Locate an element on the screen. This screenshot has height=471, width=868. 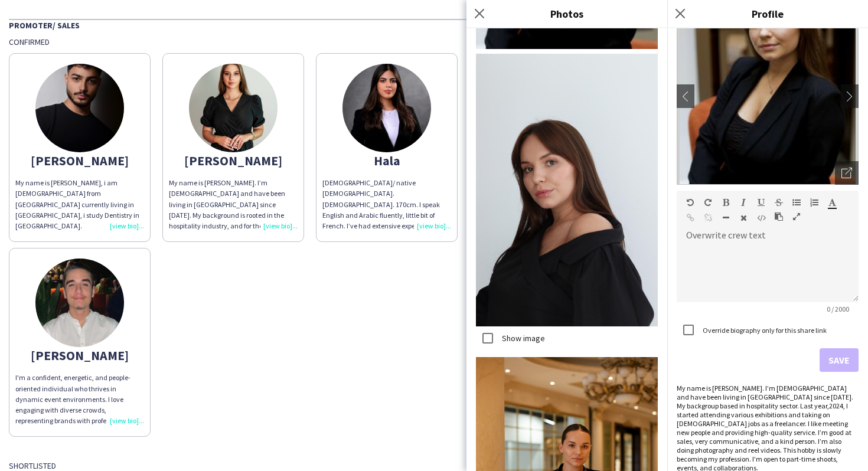
img: thumb-662a34d0c430c.jpeg is located at coordinates (233, 108).